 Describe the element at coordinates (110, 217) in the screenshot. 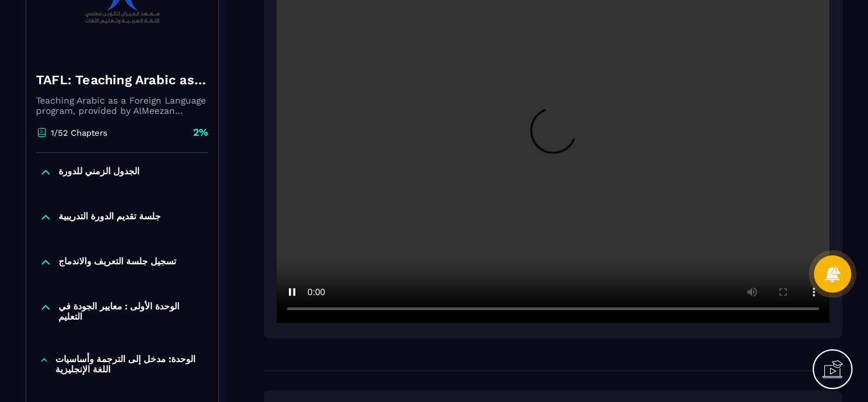

I see `p: جلسة تقديم الدورة التدريبية` at that location.